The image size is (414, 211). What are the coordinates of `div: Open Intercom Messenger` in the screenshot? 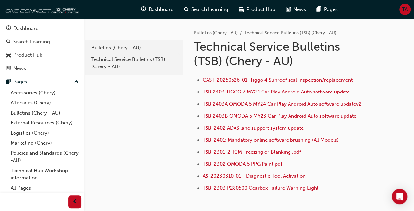 It's located at (400, 197).